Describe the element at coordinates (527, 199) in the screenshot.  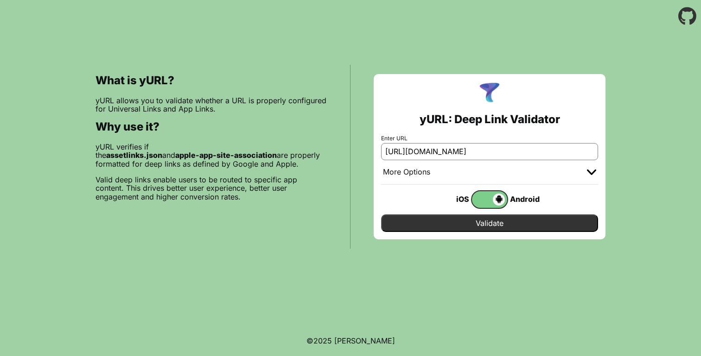
I see `div: Android` at that location.